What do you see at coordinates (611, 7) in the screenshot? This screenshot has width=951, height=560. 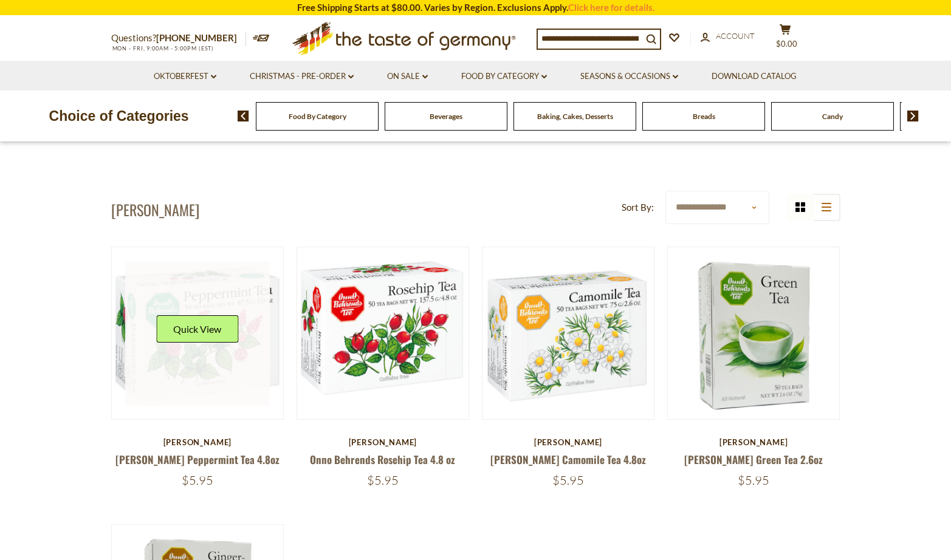 I see `a: Click here for details.` at bounding box center [611, 7].